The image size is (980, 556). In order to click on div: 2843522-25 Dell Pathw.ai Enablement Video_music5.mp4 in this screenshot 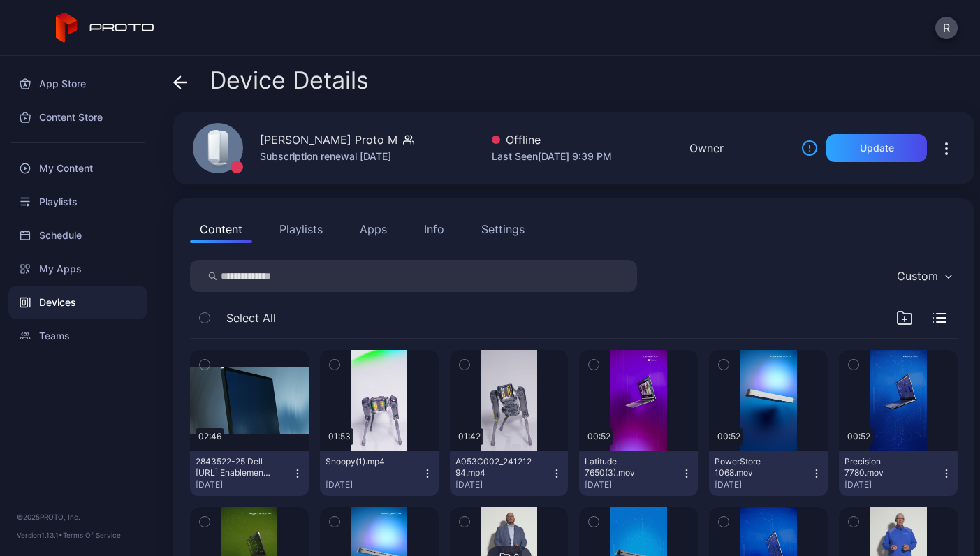, I will do `click(234, 467)`.